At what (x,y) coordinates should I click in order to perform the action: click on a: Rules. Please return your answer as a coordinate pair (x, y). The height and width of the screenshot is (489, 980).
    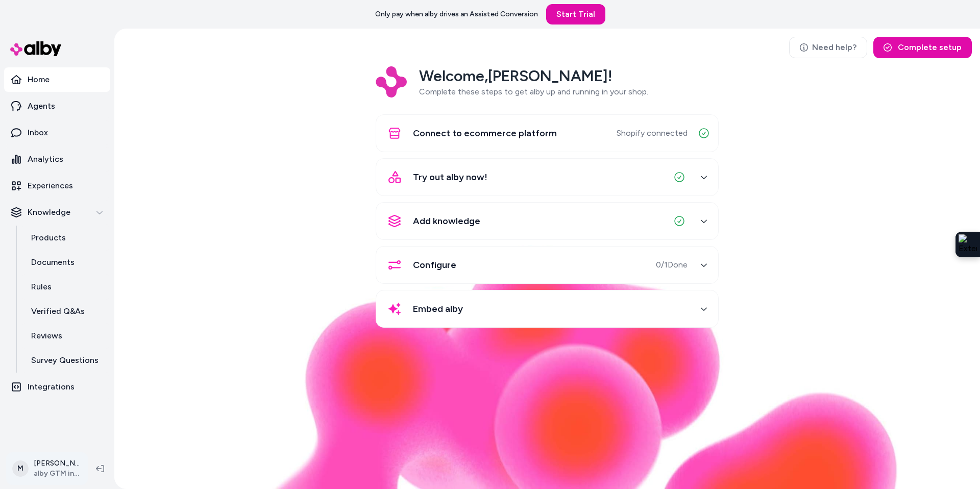
    Looking at the image, I should click on (65, 287).